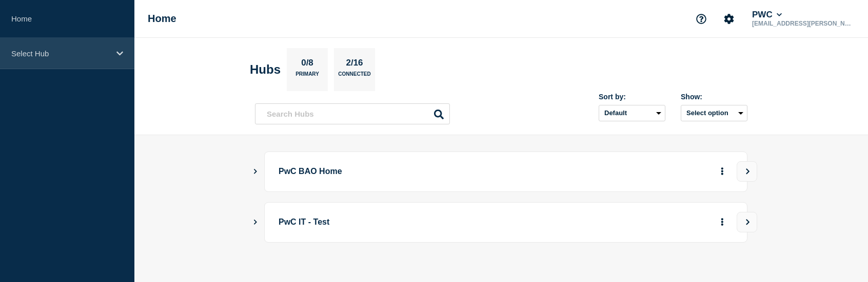 Image resolution: width=868 pixels, height=282 pixels. What do you see at coordinates (352, 114) in the screenshot?
I see `input: Search Hubs` at bounding box center [352, 114].